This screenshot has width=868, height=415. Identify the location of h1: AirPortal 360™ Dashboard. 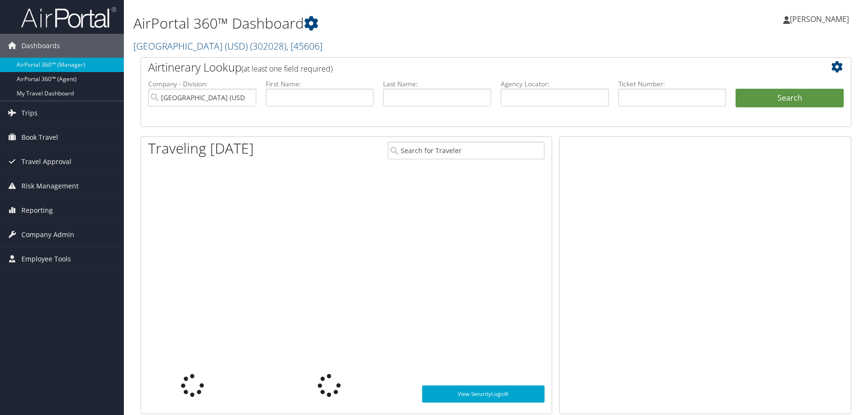
(375, 24).